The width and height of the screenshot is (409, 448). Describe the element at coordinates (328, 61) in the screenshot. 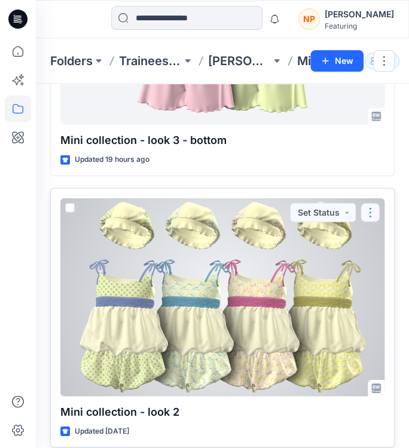

I see `p: Mini collection` at that location.